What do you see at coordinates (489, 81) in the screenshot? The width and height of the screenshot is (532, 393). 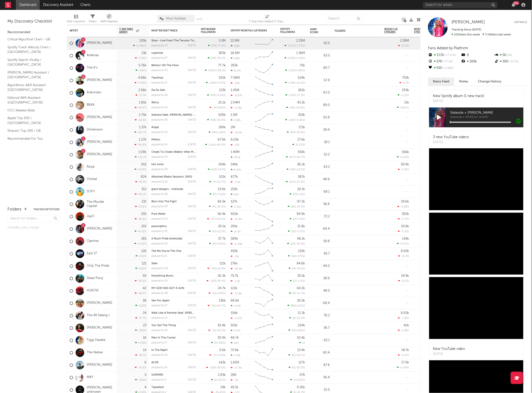 I see `button: Change History` at bounding box center [489, 81].